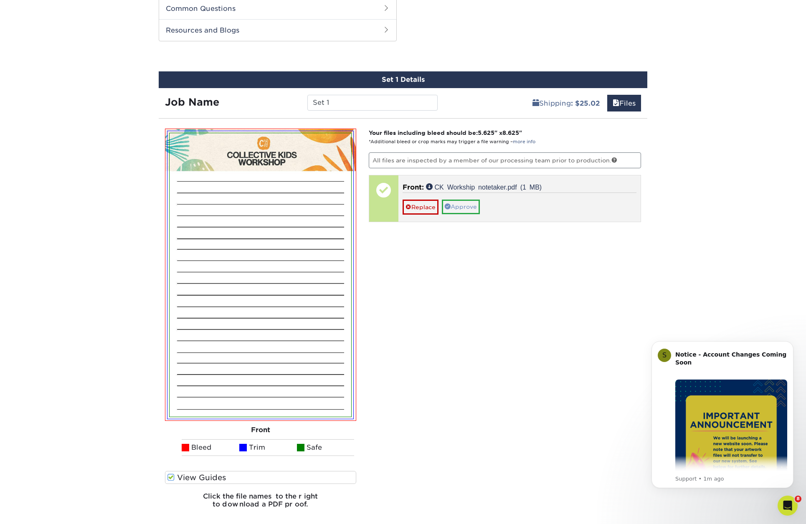 Image resolution: width=806 pixels, height=524 pixels. What do you see at coordinates (486, 133) in the screenshot?
I see `span: 5.625` at bounding box center [486, 133].